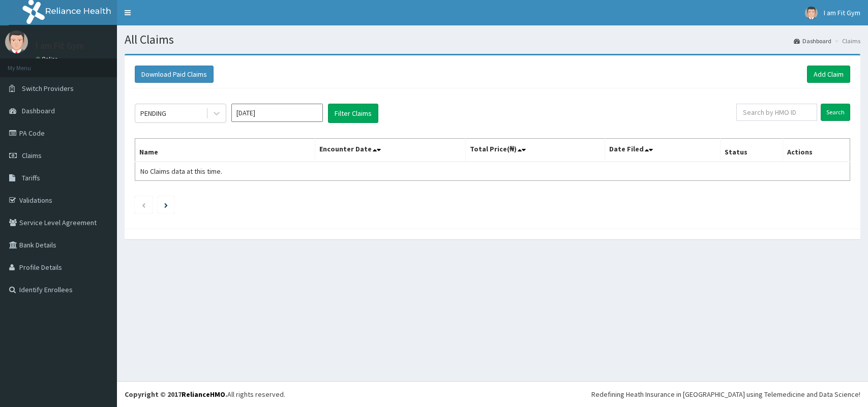  What do you see at coordinates (181, 171) in the screenshot?
I see `span: No Claims data at this time.` at bounding box center [181, 171].